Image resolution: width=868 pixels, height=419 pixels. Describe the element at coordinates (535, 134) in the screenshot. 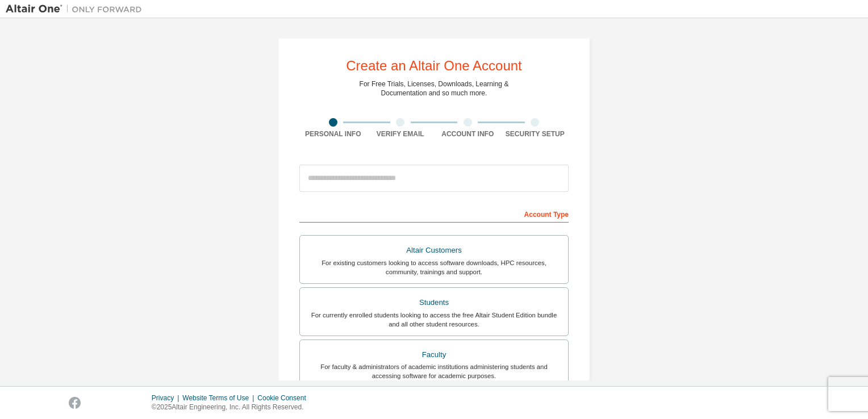

I see `div: Security Setup` at that location.